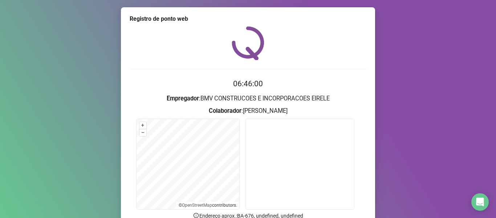 The image size is (496, 218). What do you see at coordinates (197, 205) in the screenshot?
I see `a: OpenStreetMap` at bounding box center [197, 205].